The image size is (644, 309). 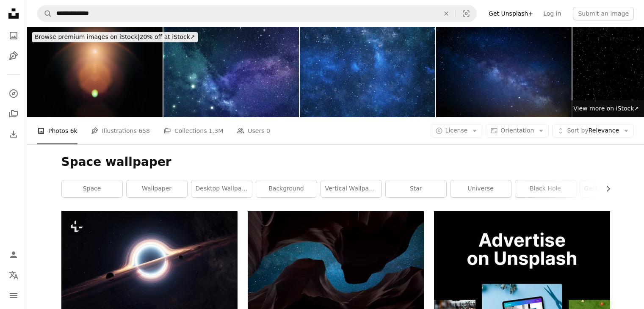 What do you see at coordinates (14, 114) in the screenshot?
I see `a: Collections` at bounding box center [14, 114].